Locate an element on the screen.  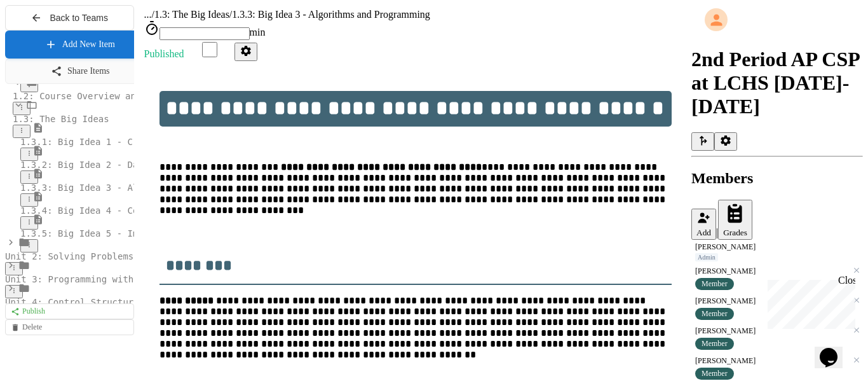
button: Grades is located at coordinates (735, 219).